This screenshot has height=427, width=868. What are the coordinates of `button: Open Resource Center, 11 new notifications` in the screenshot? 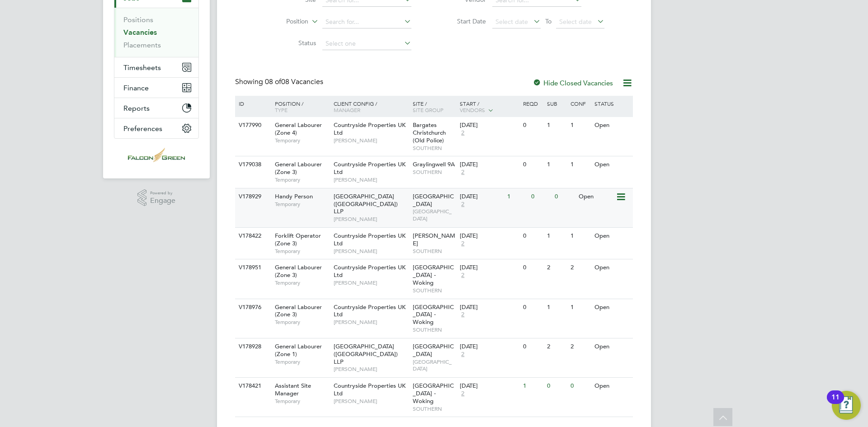 It's located at (847, 405).